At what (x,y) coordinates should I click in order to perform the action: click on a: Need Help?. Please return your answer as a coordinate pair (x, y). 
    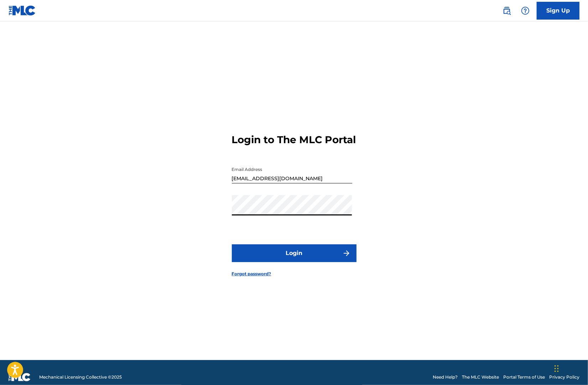
    Looking at the image, I should click on (445, 377).